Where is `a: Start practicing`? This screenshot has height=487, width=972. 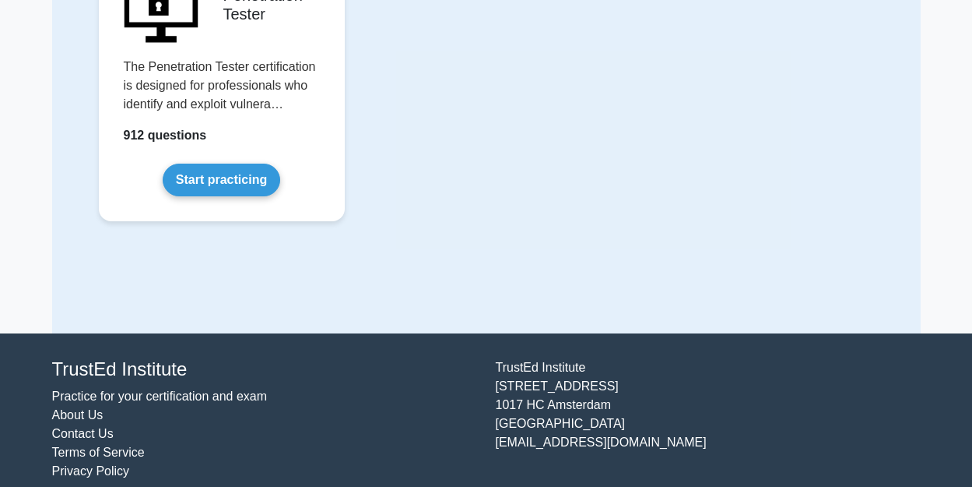 a: Start practicing is located at coordinates (221, 180).